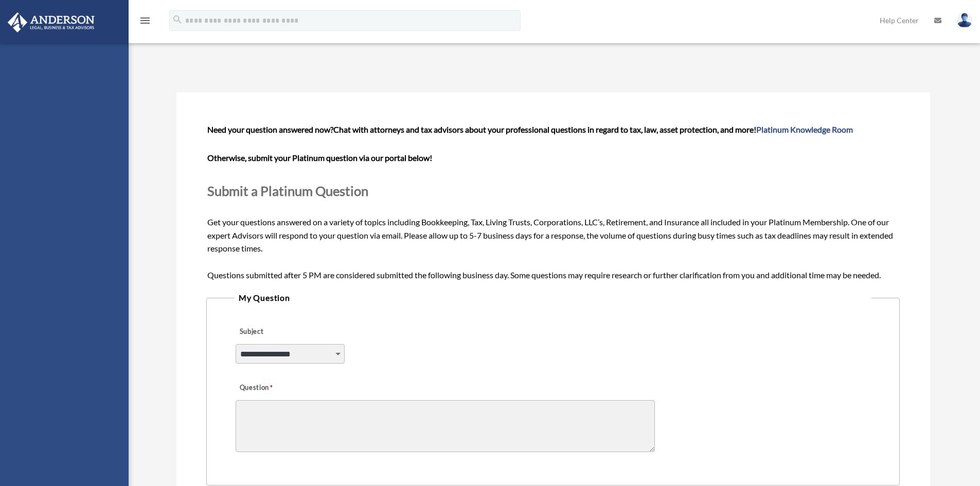 Image resolution: width=980 pixels, height=486 pixels. What do you see at coordinates (285, 332) in the screenshot?
I see `label: Subject` at bounding box center [285, 332].